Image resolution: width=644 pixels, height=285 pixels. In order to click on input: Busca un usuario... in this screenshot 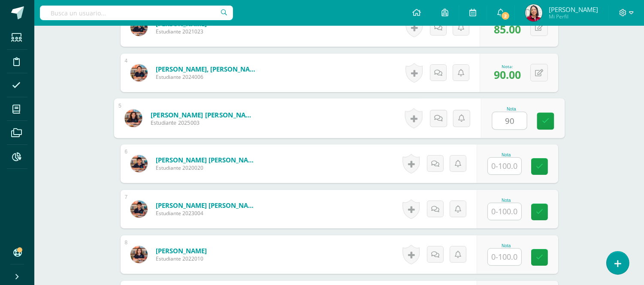, I will do `click(137, 13)`.